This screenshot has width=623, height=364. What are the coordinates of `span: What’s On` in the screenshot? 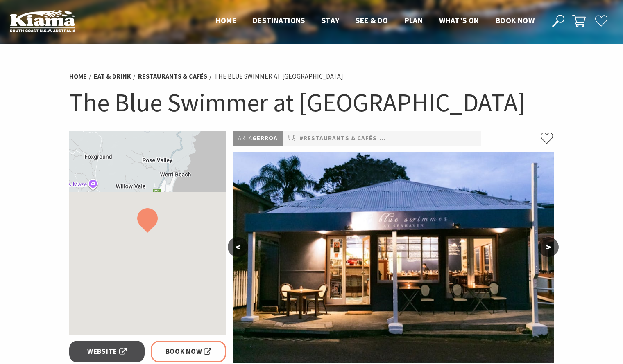 It's located at (459, 20).